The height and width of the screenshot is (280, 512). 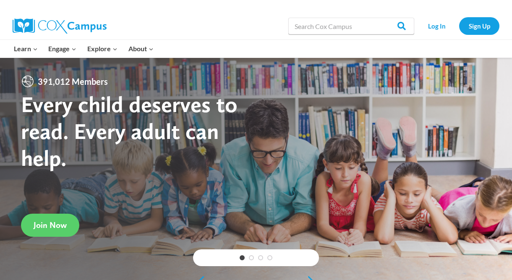 I want to click on a: 3, so click(x=261, y=258).